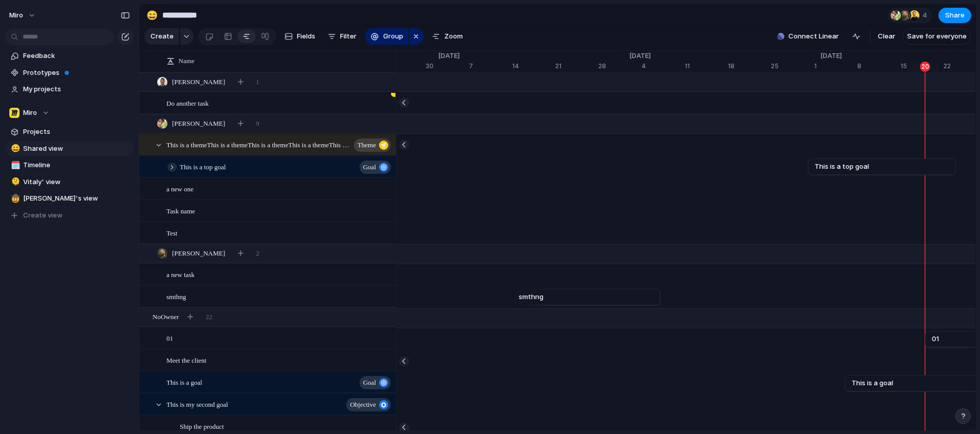  What do you see at coordinates (69, 132) in the screenshot?
I see `a: Projects` at bounding box center [69, 132].